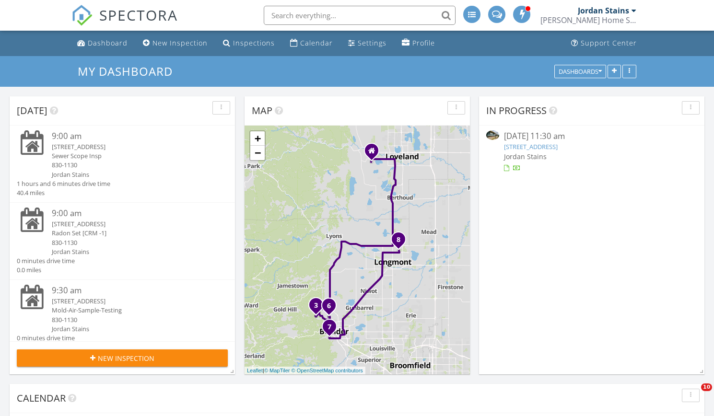 This screenshot has width=714, height=416. I want to click on button: Dashboards, so click(580, 71).